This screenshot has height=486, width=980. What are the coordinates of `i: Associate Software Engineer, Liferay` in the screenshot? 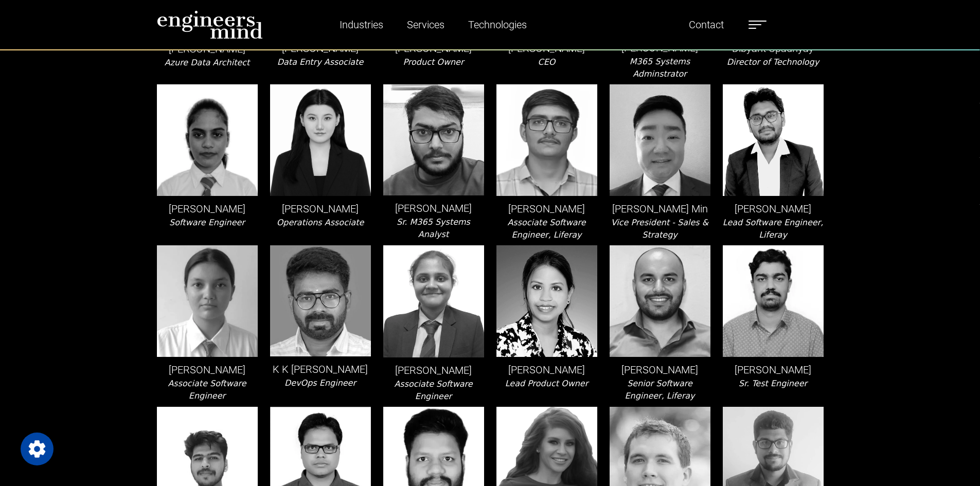 It's located at (546, 228).